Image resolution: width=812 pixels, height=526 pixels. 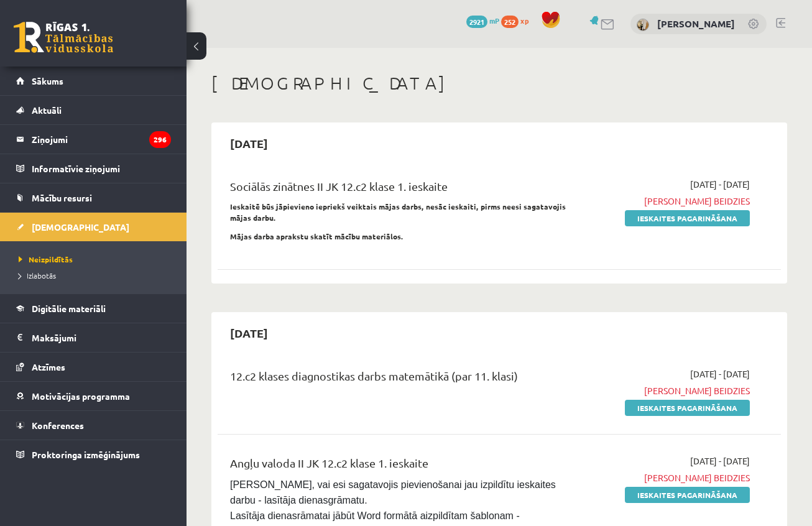 I want to click on legend: Ziņojumi, so click(x=101, y=139).